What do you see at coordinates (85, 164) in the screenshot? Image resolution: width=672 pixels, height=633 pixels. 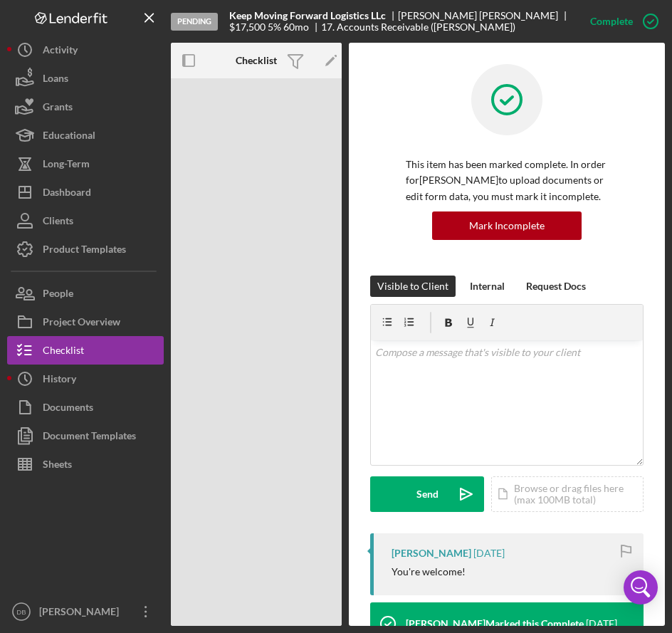 I see `a: Long-Term` at bounding box center [85, 164].